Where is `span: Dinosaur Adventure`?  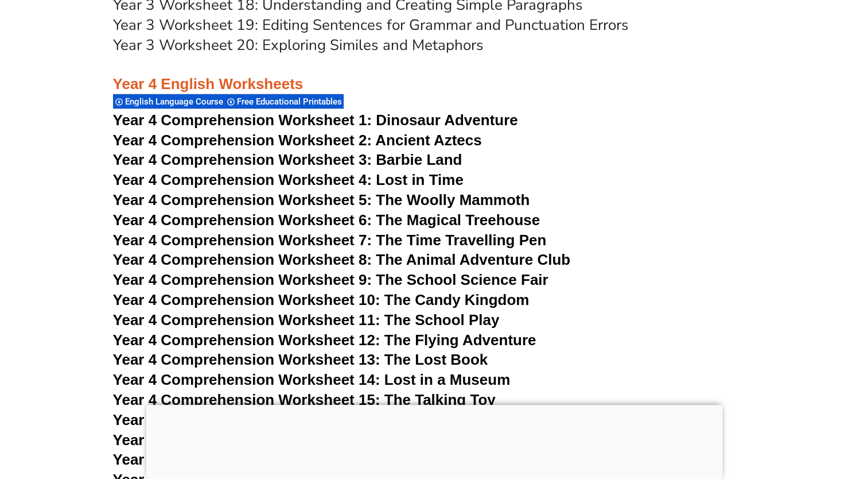 span: Dinosaur Adventure is located at coordinates (447, 120).